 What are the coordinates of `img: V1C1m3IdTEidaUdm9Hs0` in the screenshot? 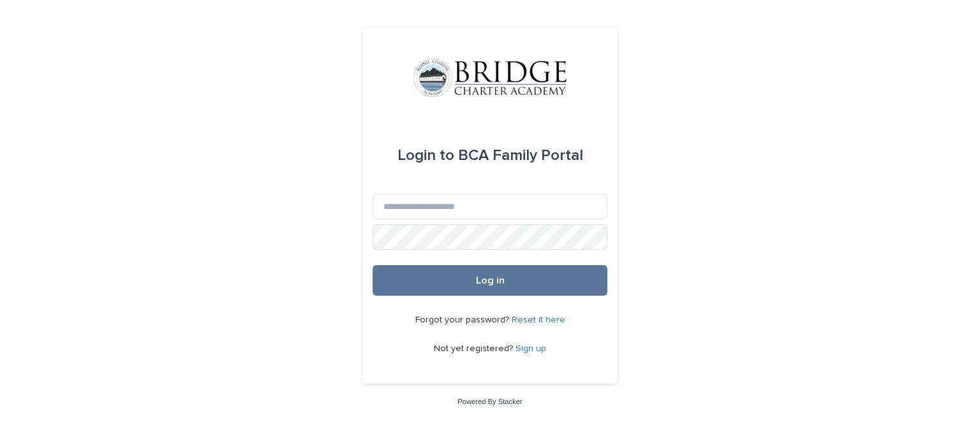 It's located at (490, 78).